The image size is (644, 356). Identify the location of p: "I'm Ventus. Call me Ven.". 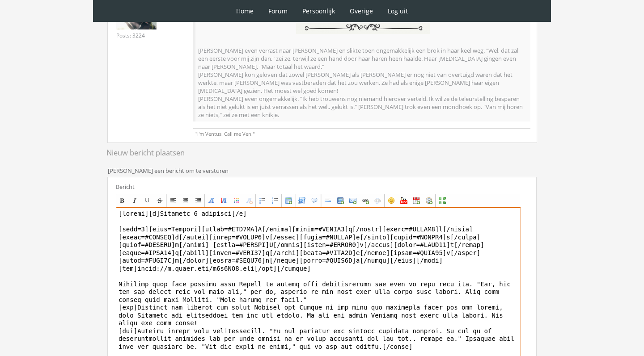
(361, 133).